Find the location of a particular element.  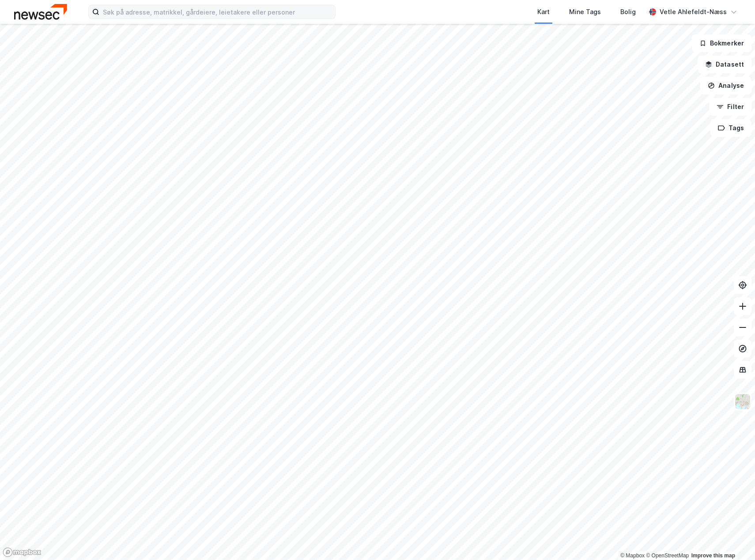

div: Kart is located at coordinates (544, 12).